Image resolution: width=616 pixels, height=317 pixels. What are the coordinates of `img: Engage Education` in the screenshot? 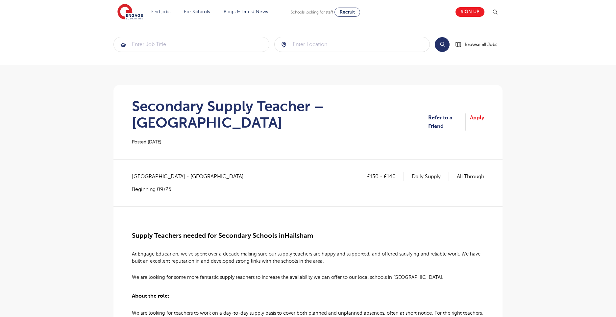 It's located at (130, 12).